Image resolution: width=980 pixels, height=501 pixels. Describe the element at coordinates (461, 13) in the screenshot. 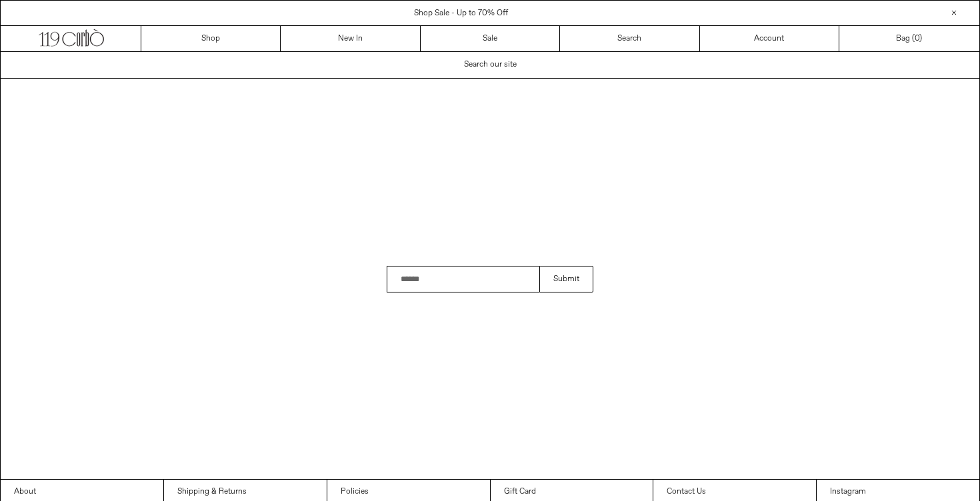

I see `a: Shop Sale - Up to 70% Off` at that location.